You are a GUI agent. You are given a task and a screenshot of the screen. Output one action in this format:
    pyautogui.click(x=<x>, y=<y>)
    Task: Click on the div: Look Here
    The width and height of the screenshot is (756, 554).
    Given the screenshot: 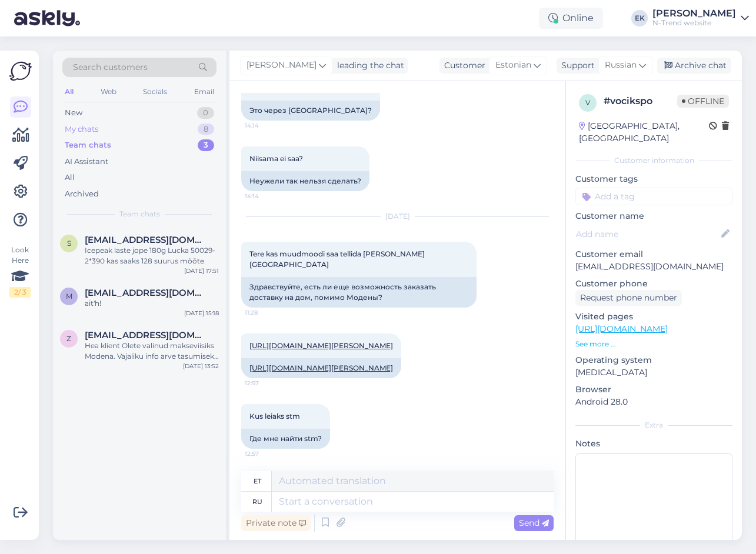 What is the action you would take?
    pyautogui.click(x=20, y=271)
    